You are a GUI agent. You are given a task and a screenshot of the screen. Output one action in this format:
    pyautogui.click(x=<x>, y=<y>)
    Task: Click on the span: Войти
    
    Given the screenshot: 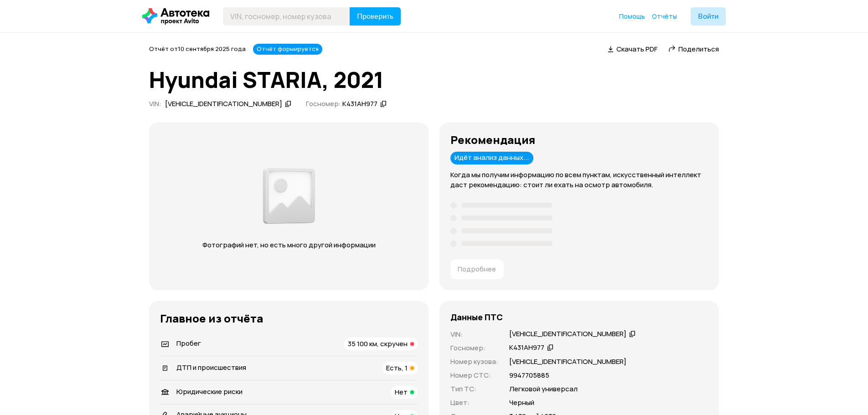 What is the action you would take?
    pyautogui.click(x=708, y=16)
    